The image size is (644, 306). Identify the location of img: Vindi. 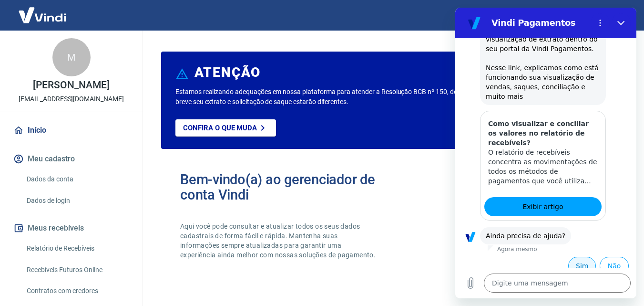
(42, 15).